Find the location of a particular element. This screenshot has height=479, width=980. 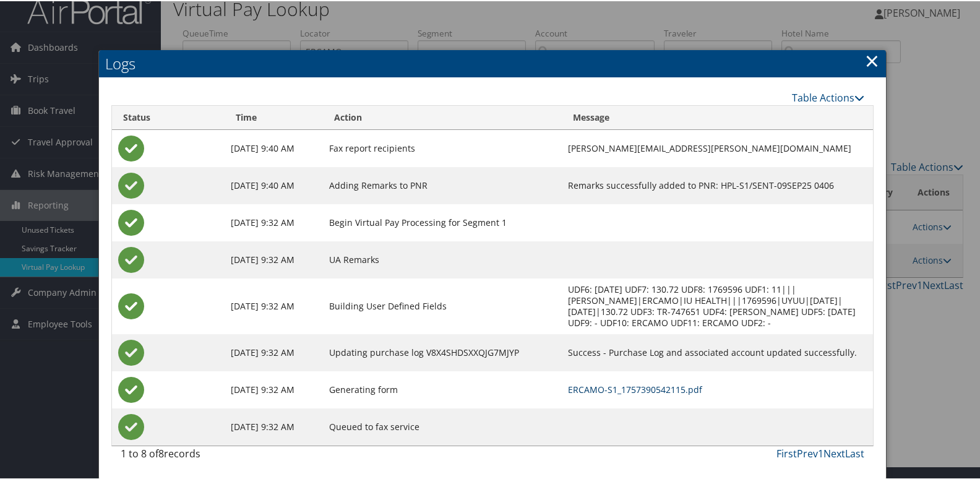

td: Begin Virtual Pay Processing for Segment 1 is located at coordinates (443, 222).